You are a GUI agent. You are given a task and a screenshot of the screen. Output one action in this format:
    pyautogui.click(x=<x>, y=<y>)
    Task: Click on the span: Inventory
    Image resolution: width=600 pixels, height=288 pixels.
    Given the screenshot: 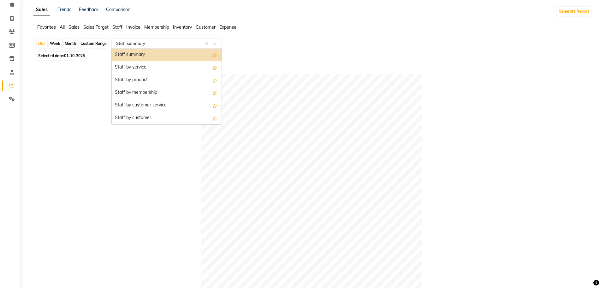 What is the action you would take?
    pyautogui.click(x=183, y=27)
    